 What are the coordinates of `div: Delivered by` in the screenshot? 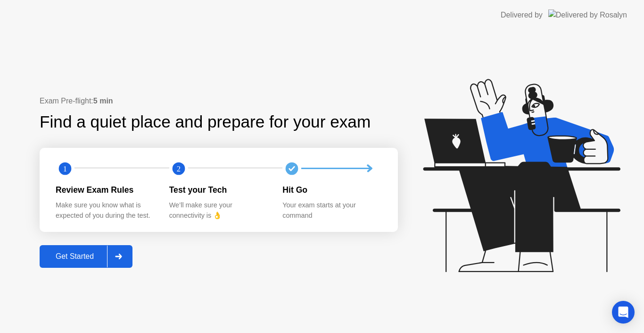 It's located at (521, 15).